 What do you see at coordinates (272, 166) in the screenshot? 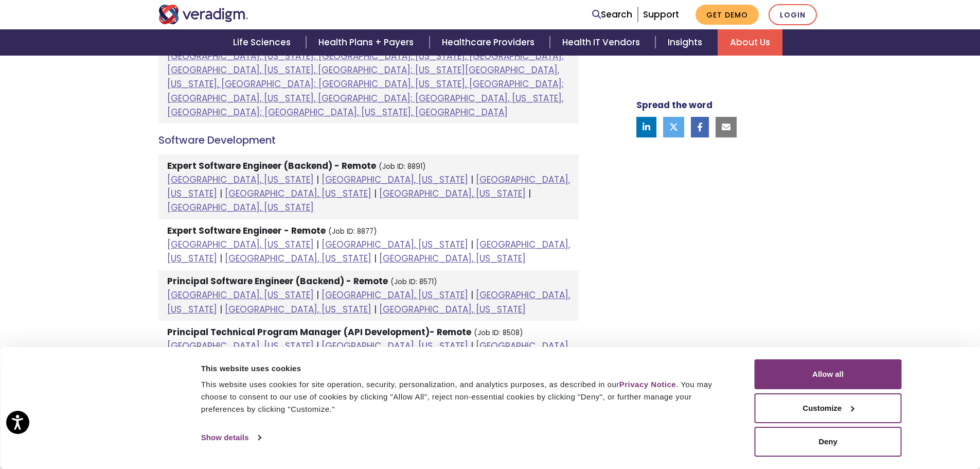
I see `strong: Expert Software Engineer (Backend) - Remote` at bounding box center [272, 166].